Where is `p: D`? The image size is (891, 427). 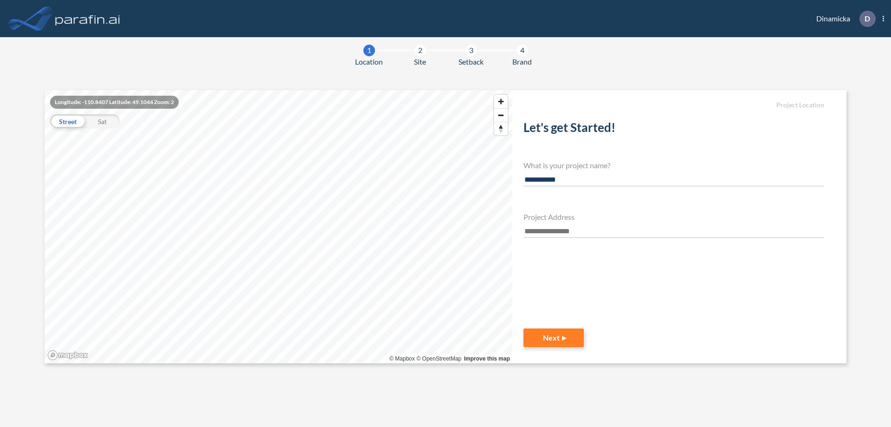 p: D is located at coordinates (868, 19).